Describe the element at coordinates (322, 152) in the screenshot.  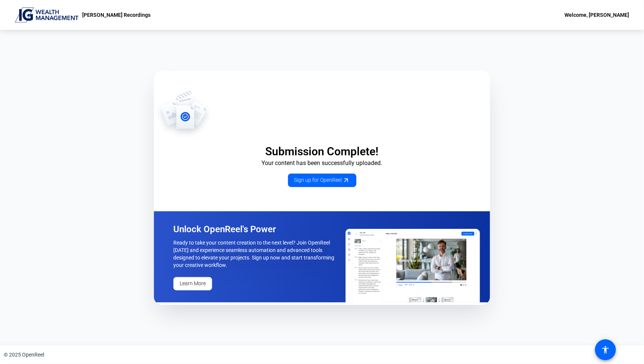
I see `p: Submission Complete!` at that location.